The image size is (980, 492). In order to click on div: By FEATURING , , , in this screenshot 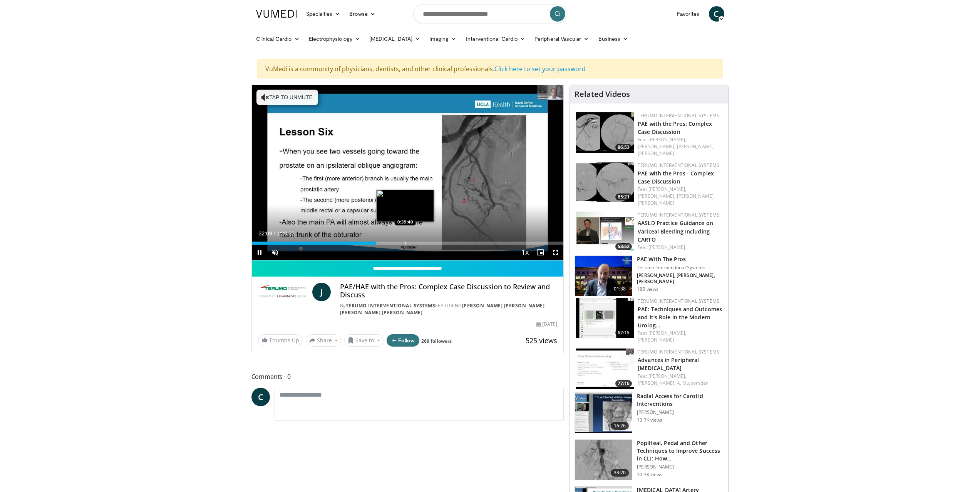, I will do `click(449, 309)`.